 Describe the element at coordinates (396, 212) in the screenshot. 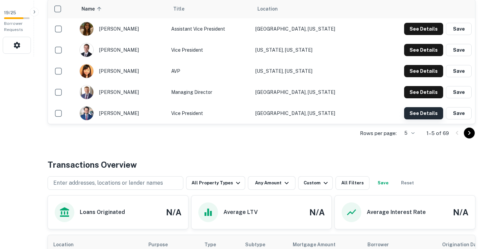

I see `h6: Average Interest Rate` at that location.